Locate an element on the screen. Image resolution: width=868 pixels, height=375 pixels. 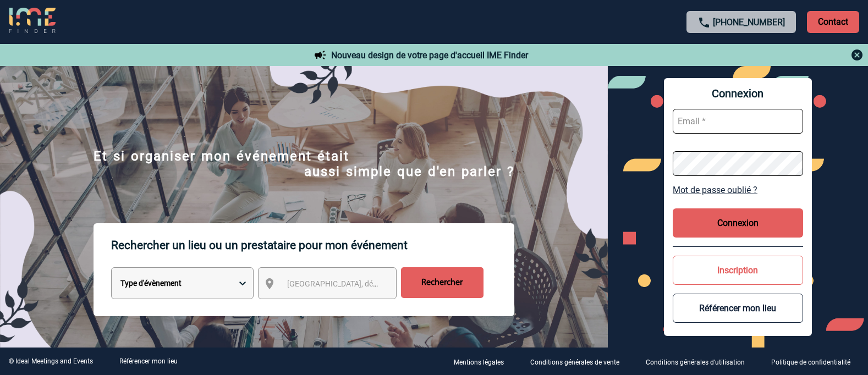
a: Conditions générales de vente is located at coordinates (579, 361).